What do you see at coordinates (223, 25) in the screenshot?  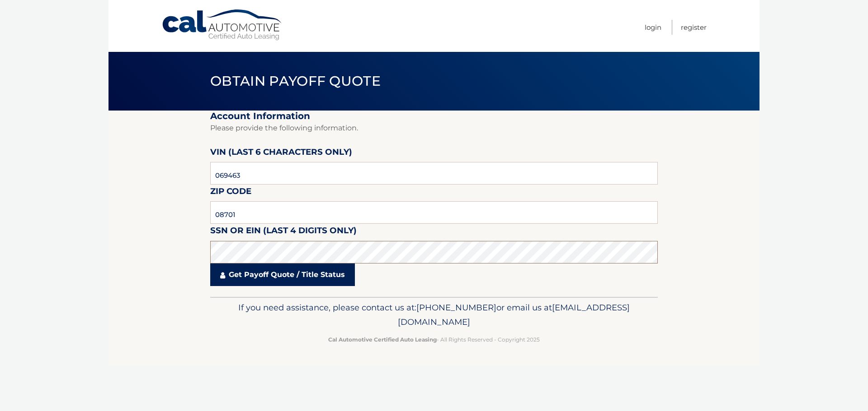 I see `a: Cal Automotive` at bounding box center [223, 25].